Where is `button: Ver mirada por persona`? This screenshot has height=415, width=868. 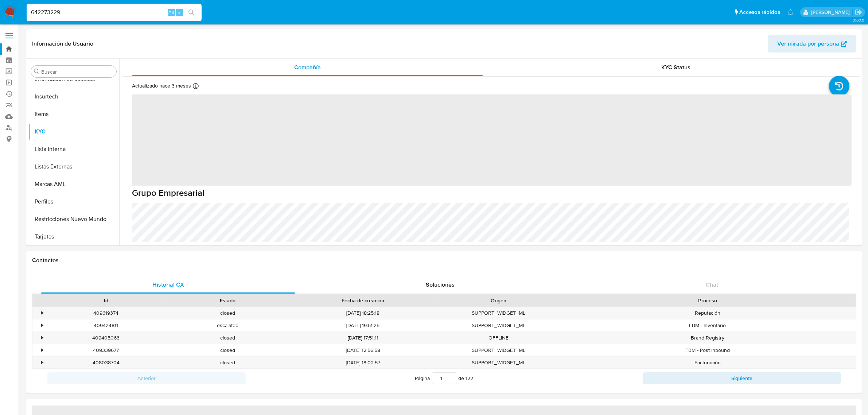 button: Ver mirada por persona is located at coordinates (811, 44).